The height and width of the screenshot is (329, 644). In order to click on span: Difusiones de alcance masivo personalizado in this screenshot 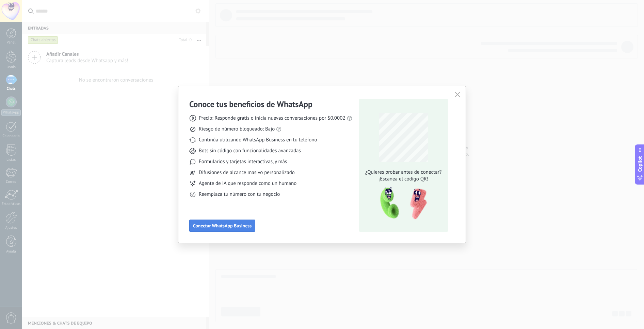, I will do `click(247, 173)`.